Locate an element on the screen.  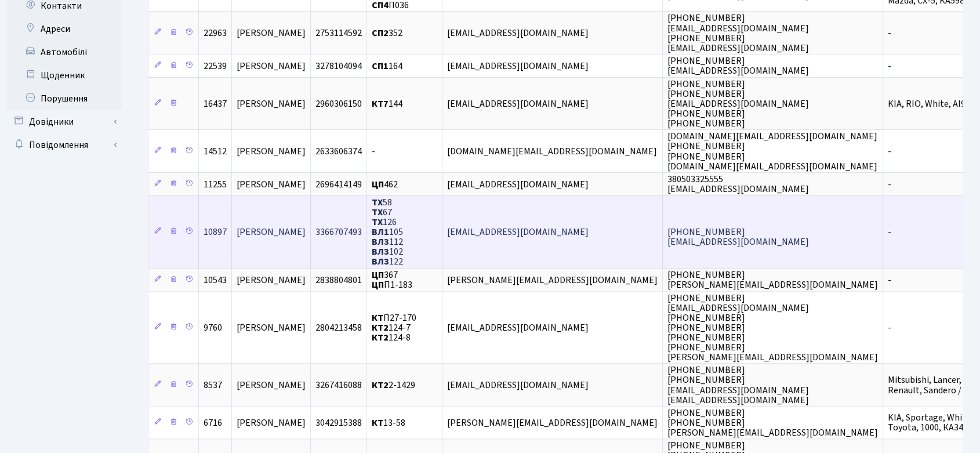
span: 2753114592 is located at coordinates (339, 33).